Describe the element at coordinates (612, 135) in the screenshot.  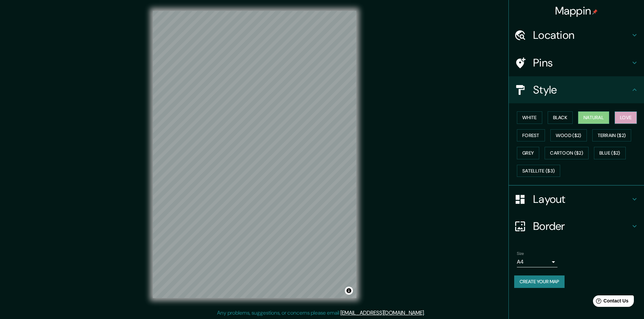
I see `button: Terrain ($2)` at that location.